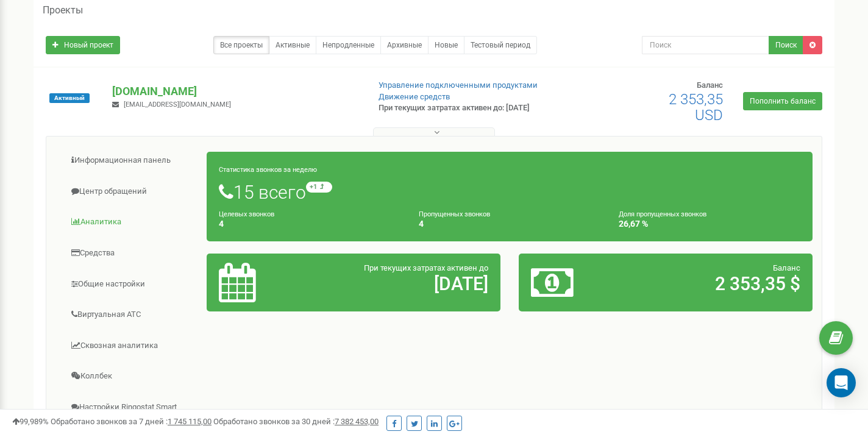 Image resolution: width=868 pixels, height=437 pixels. Describe the element at coordinates (131, 222) in the screenshot. I see `a: Аналитика` at that location.